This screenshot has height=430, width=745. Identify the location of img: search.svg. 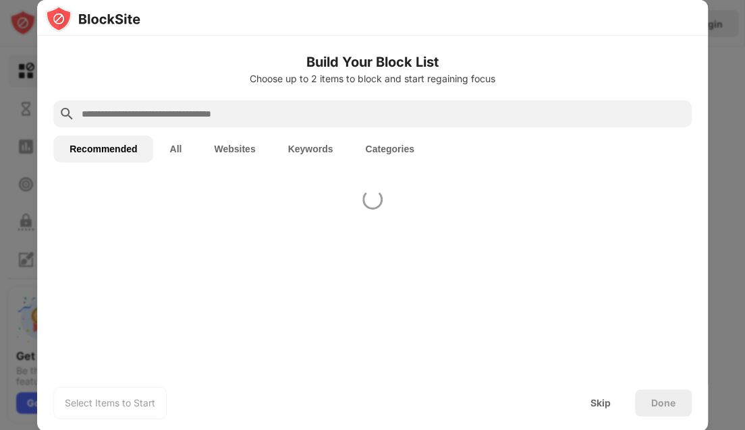
(67, 114).